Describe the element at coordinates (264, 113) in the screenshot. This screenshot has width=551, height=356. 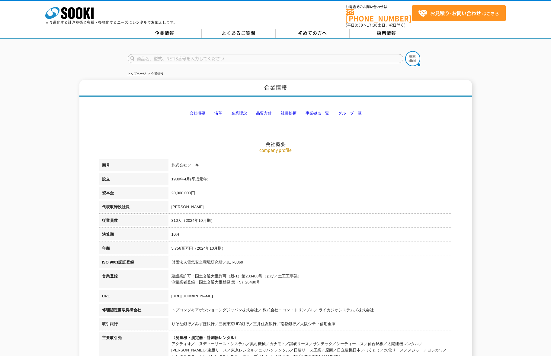
I see `a: 品質方針` at that location.